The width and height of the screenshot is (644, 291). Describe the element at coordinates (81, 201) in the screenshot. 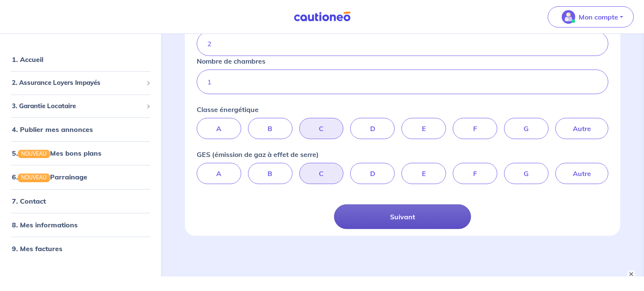

I see `div: 7. Contact` at that location.